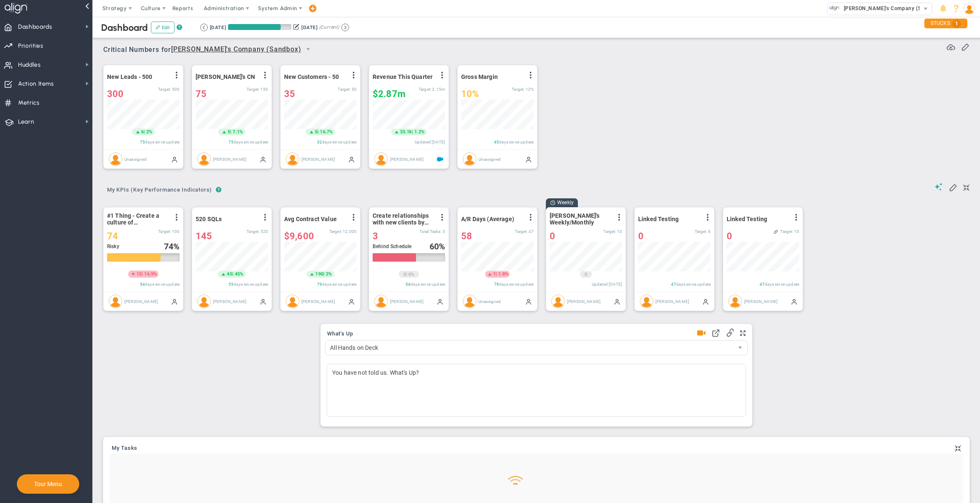 The height and width of the screenshot is (503, 980). What do you see at coordinates (340, 334) in the screenshot?
I see `button: What's Up` at bounding box center [340, 334].